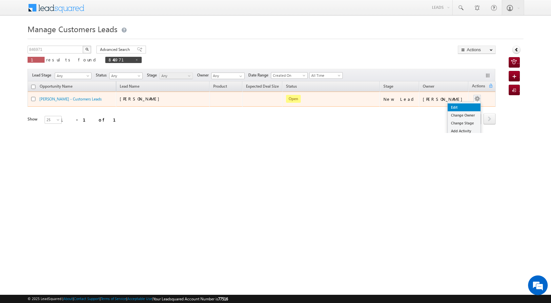 Image resolution: width=551 pixels, height=303 pixels. Describe the element at coordinates (43, 75) in the screenshot. I see `span: Lead Stage` at that location.